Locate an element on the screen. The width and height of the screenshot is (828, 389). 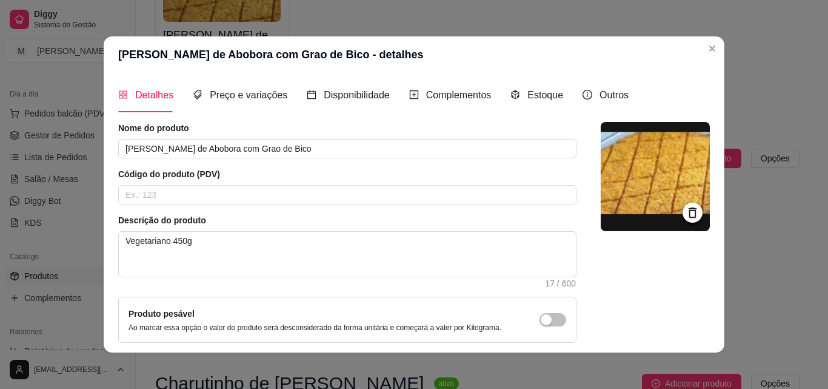
input: Ex.: 123 is located at coordinates (347, 195).